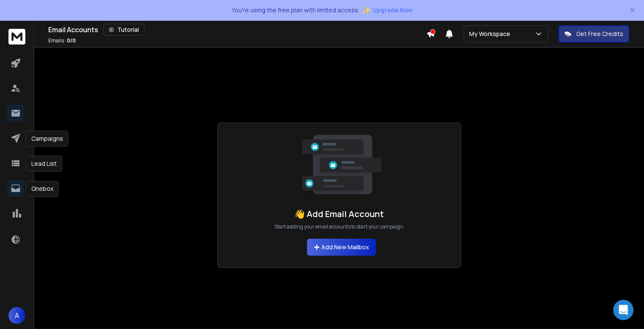 This screenshot has height=329, width=644. I want to click on button: Add New Mailbox, so click(342, 247).